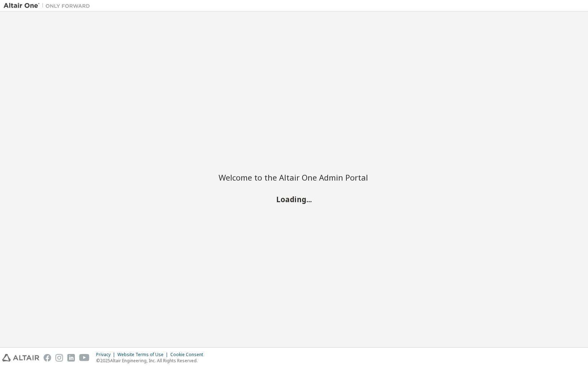 The height and width of the screenshot is (368, 588). I want to click on p: © 2025 Altair Engineering, Inc. All Rights Reserved., so click(152, 361).